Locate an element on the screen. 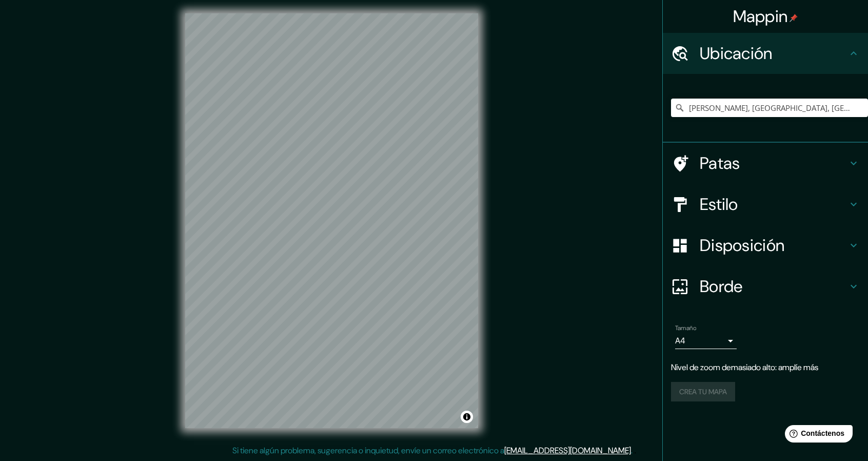 This screenshot has height=461, width=868. div: Estilo is located at coordinates (766, 205).